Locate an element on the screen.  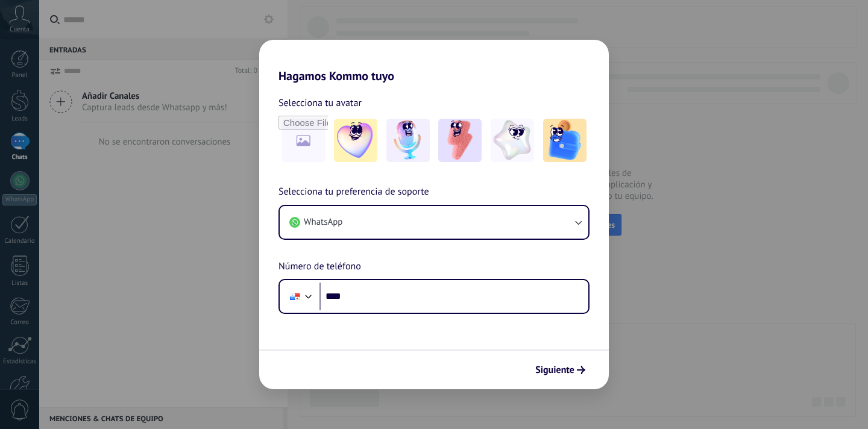
span: Siguiente is located at coordinates (554, 370).